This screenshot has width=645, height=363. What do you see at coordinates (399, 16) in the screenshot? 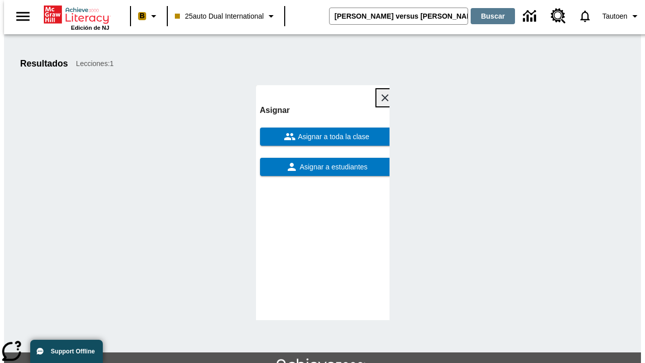
I see `input: Buscar campo` at bounding box center [399, 16].